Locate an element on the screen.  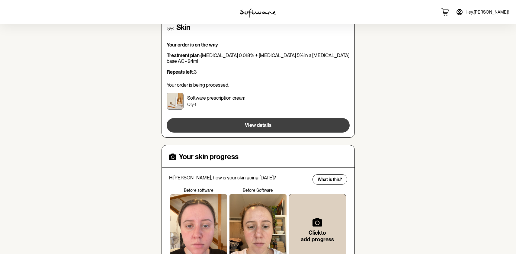
p: 3 is located at coordinates (258, 72).